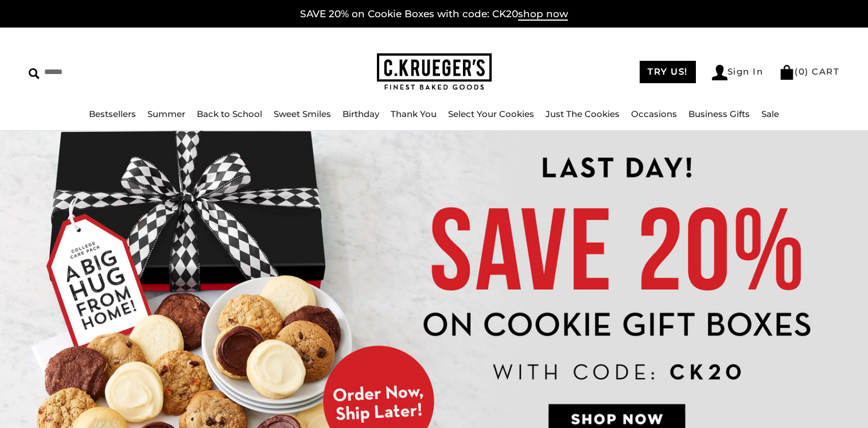  Describe the element at coordinates (582, 114) in the screenshot. I see `a: Just The Cookies` at that location.